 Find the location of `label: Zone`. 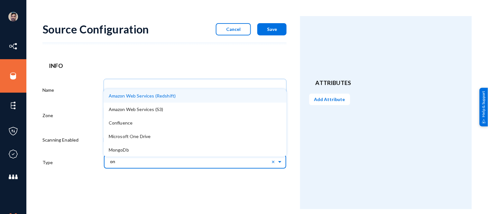

label: Zone is located at coordinates (48, 115).